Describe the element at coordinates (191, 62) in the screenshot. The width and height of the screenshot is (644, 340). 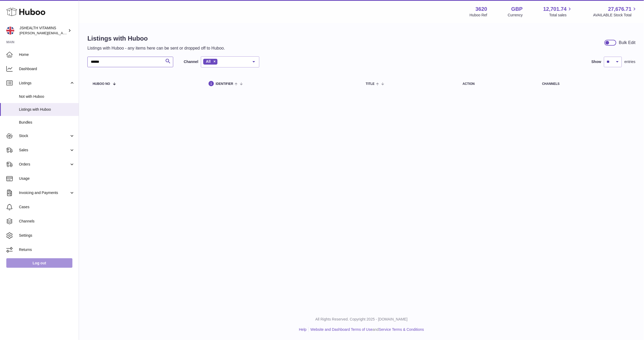
I see `label: Channel` at that location.